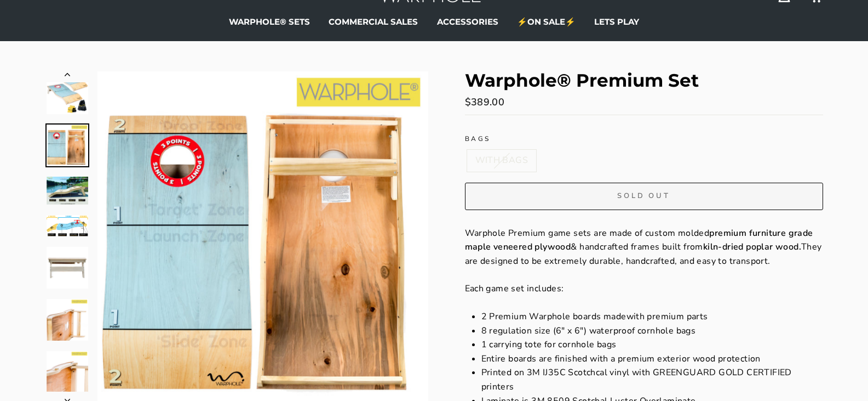  What do you see at coordinates (644, 247) in the screenshot?
I see `p: Warphole Premium game sets are made of custom molded & handcrafted frames built from They are des...` at bounding box center [644, 247].